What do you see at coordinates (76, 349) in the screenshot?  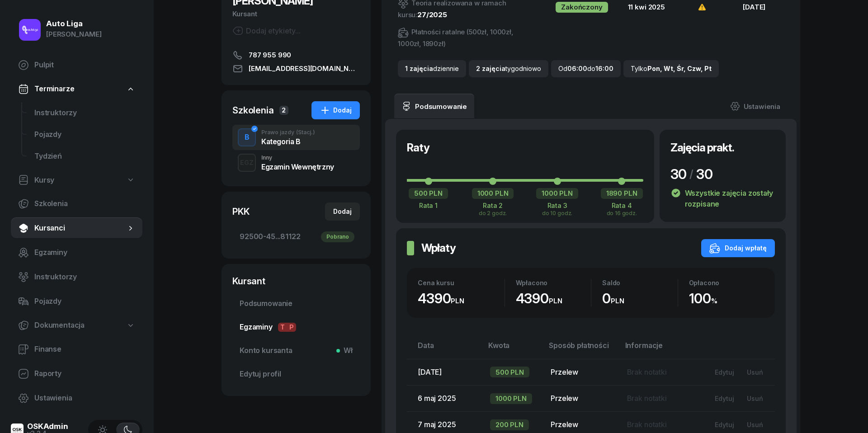 I see `a: Finanse` at bounding box center [76, 349].